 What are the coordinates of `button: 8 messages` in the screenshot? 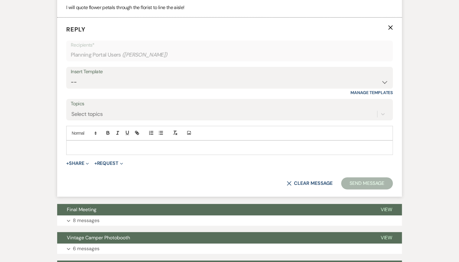 It's located at (229, 220).